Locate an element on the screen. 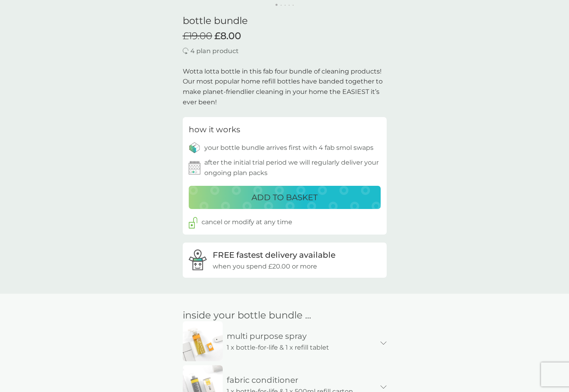 Image resolution: width=569 pixels, height=392 pixels. button: ADD TO BASKET is located at coordinates (284, 197).